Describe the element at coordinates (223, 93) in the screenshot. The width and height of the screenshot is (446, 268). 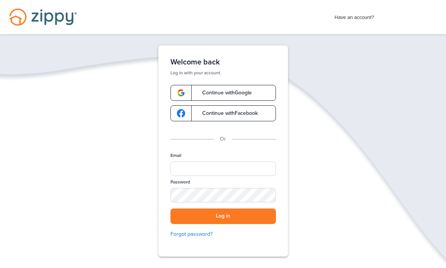
I see `span: Continue with Google` at that location.